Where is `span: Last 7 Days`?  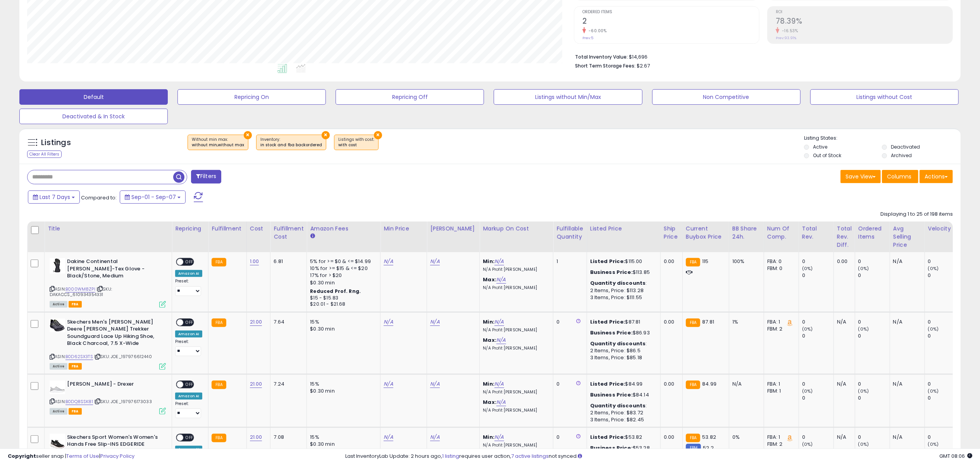
span: Last 7 Days is located at coordinates (54, 197).